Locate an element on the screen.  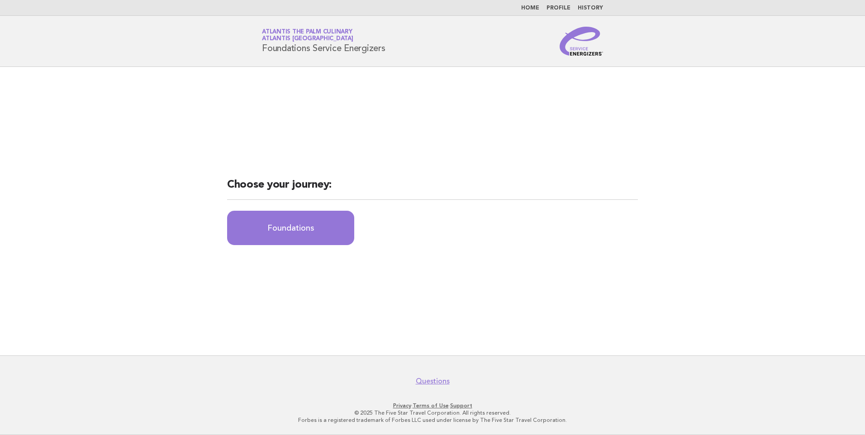
a: Foundations is located at coordinates (291, 228).